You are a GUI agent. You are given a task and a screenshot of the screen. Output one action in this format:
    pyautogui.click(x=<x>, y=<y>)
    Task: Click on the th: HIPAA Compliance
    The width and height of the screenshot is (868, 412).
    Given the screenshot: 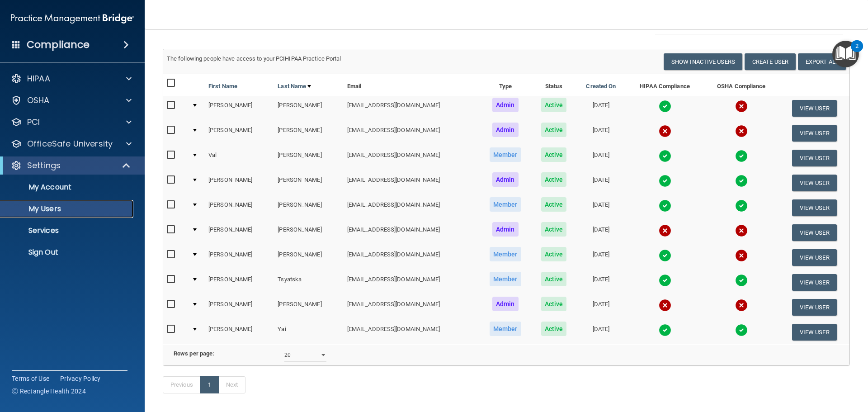 What is the action you would take?
    pyautogui.click(x=664, y=85)
    